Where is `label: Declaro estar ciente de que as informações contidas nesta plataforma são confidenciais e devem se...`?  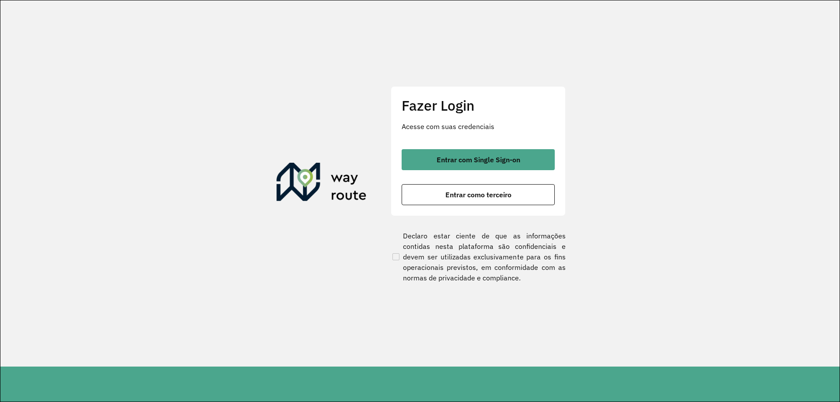
label: Declaro estar ciente de que as informações contidas nesta plataforma são confidenciais e devem se... is located at coordinates (478, 257).